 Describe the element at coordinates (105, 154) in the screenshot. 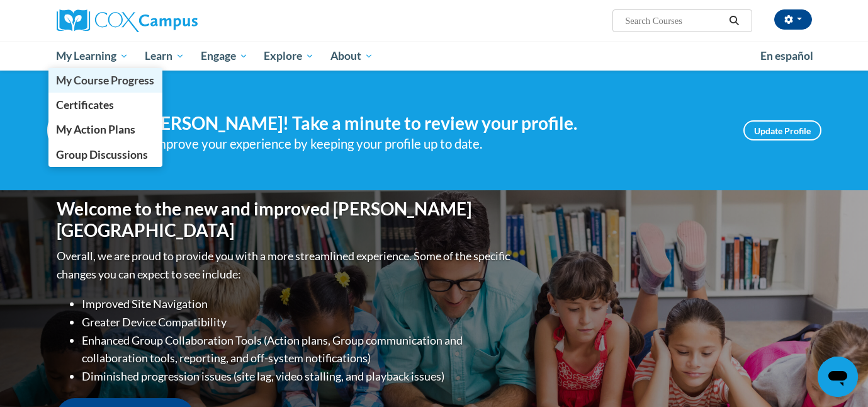

I see `a: Group Discussions` at that location.